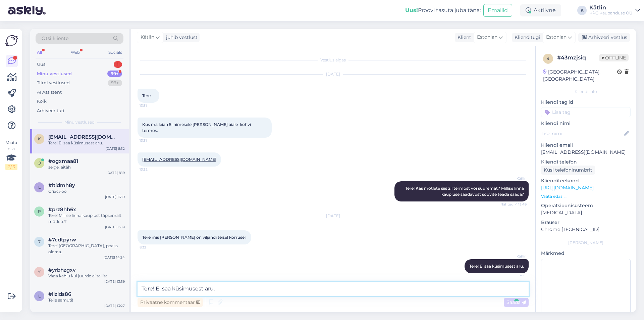 This screenshot has height=320, width=644. What do you see at coordinates (585, 145) in the screenshot?
I see `p: Kliendi email` at bounding box center [585, 145].